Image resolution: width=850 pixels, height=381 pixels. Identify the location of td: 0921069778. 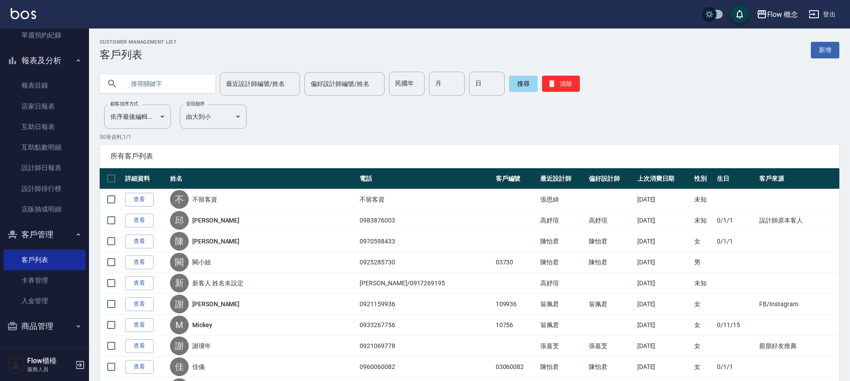
(425, 346).